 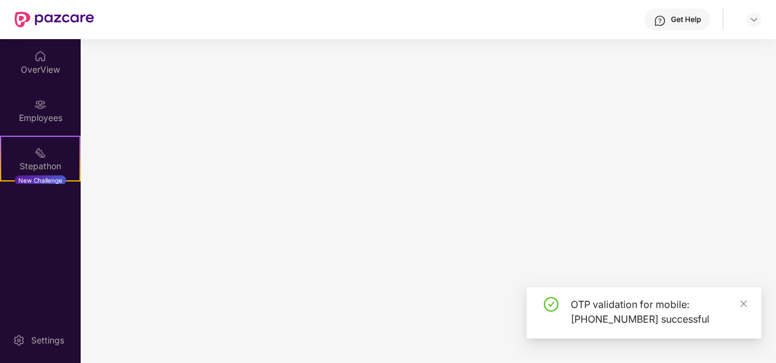 I want to click on div: New Challenge, so click(x=40, y=180).